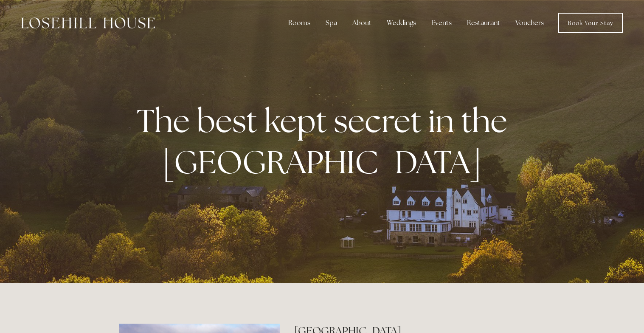 Image resolution: width=644 pixels, height=333 pixels. What do you see at coordinates (483, 23) in the screenshot?
I see `div: Restaurant` at bounding box center [483, 23].